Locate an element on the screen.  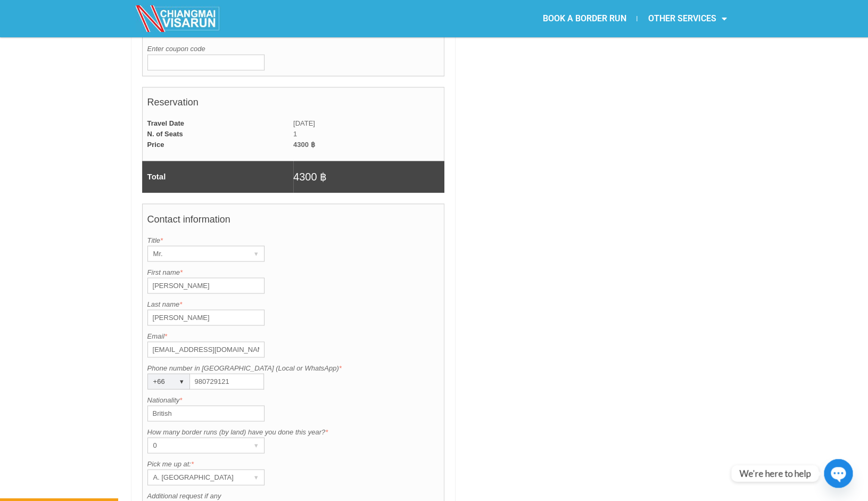
a: BOOK A BORDER RUN is located at coordinates (584, 19).